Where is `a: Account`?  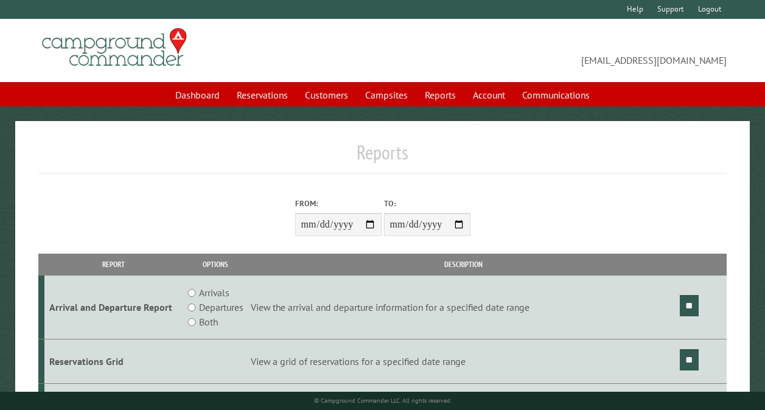 a: Account is located at coordinates (489, 95).